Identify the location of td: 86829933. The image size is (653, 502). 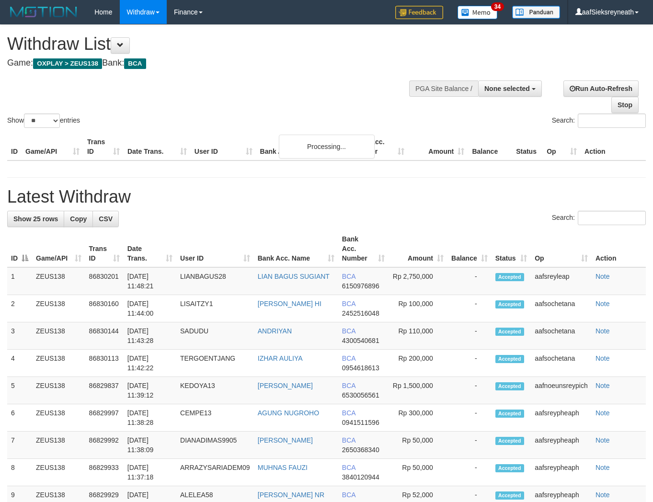
(105, 473).